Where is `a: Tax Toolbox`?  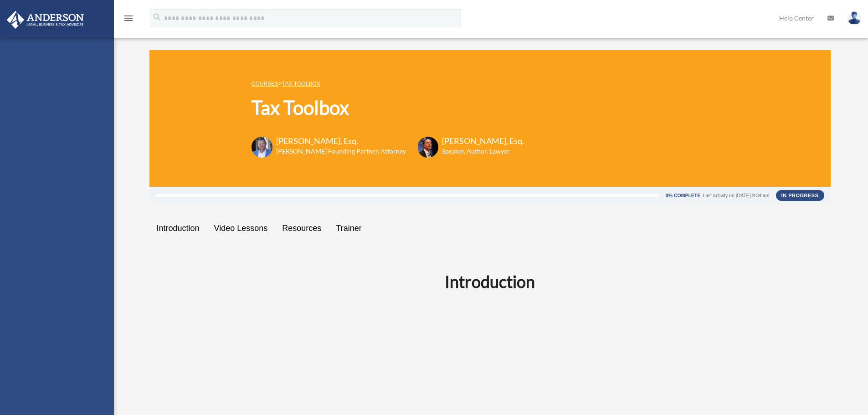
a: Tax Toolbox is located at coordinates (301, 84).